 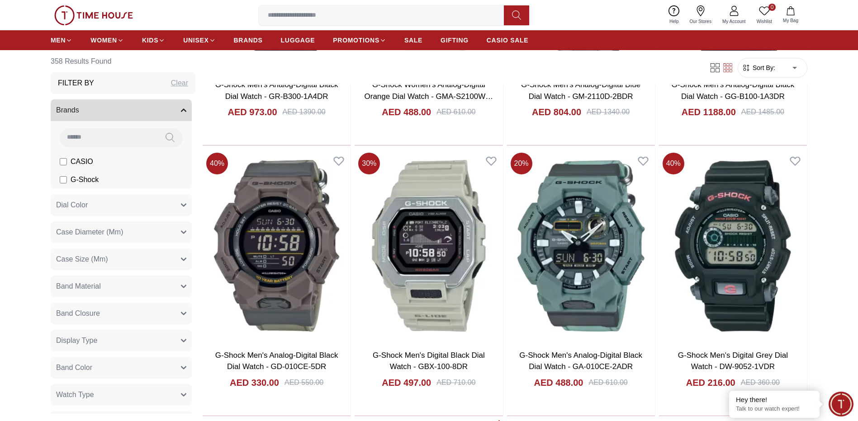 I want to click on span: PROMOTIONS, so click(x=356, y=40).